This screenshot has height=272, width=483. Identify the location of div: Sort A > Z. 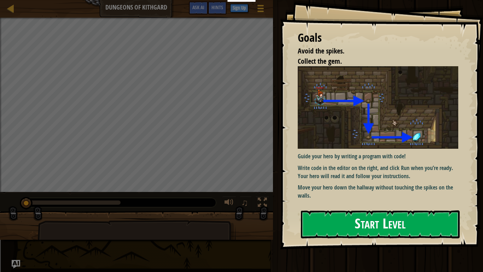
(241, 6).